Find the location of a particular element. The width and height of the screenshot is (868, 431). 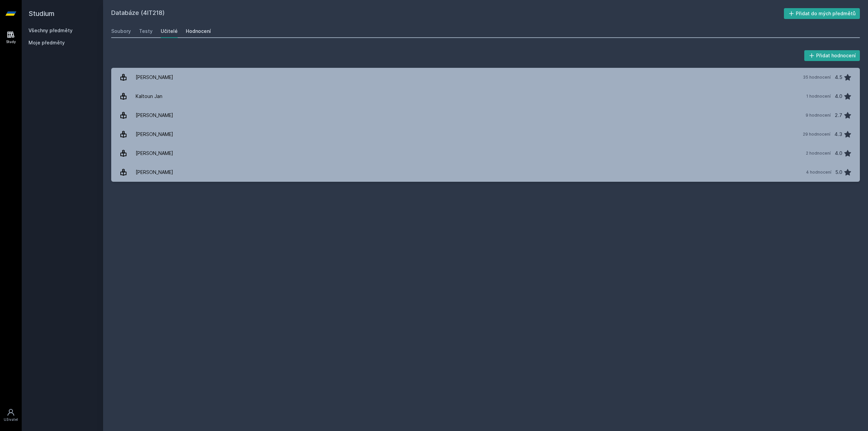

a: Učitelé is located at coordinates (169, 32).